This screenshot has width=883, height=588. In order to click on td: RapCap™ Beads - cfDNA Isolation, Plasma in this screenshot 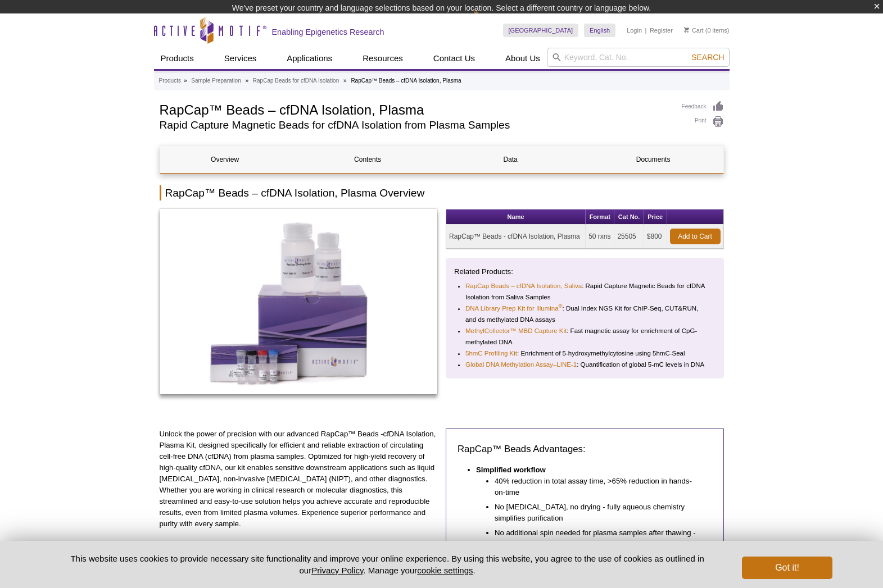, I will do `click(516, 236)`.